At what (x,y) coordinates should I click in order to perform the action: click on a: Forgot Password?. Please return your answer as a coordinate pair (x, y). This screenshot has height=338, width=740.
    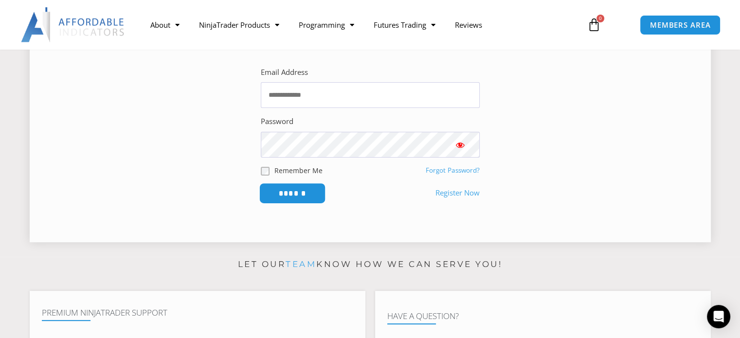
    Looking at the image, I should click on (453, 170).